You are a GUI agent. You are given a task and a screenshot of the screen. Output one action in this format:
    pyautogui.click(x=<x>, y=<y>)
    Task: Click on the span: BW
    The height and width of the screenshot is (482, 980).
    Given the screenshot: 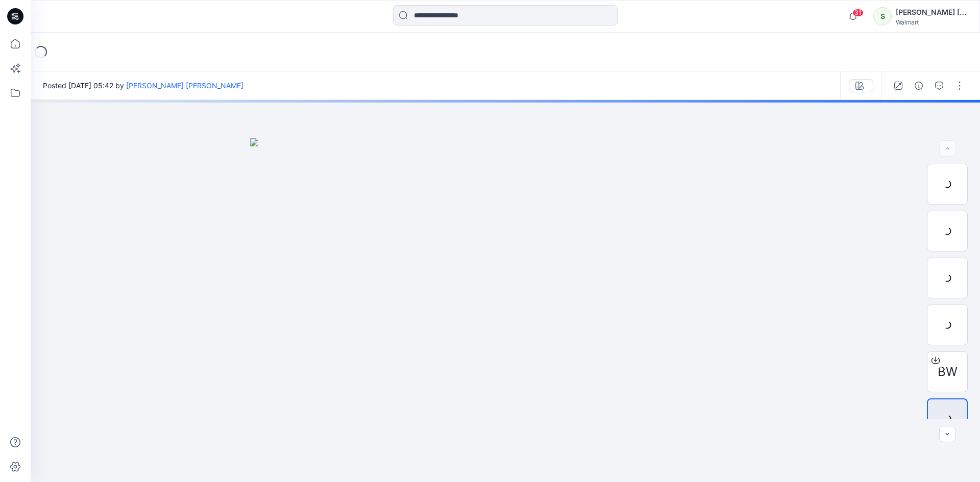 What is the action you would take?
    pyautogui.click(x=947, y=372)
    